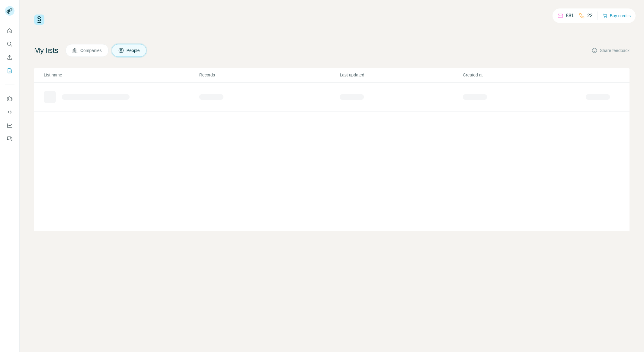  Describe the element at coordinates (10, 112) in the screenshot. I see `button: Use Surfe API` at that location.